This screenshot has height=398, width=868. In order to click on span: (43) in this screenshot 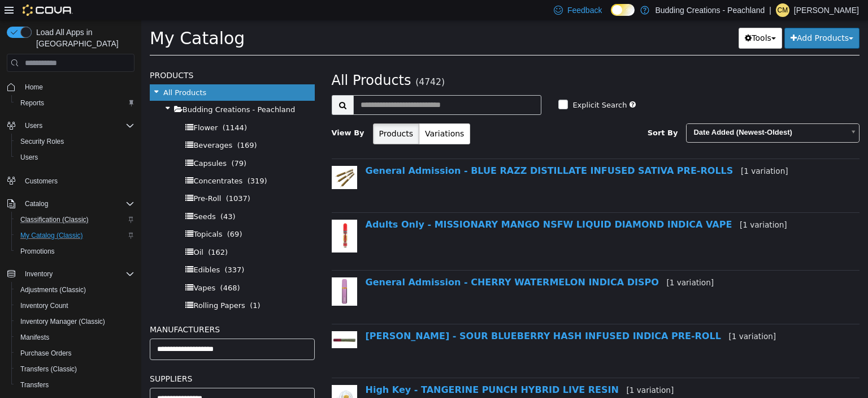, I will do `click(87, 196)`.